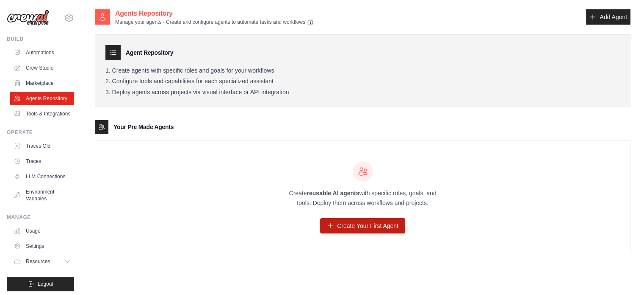 This screenshot has height=295, width=644. What do you see at coordinates (42, 195) in the screenshot?
I see `a: Environment Variables` at bounding box center [42, 195].